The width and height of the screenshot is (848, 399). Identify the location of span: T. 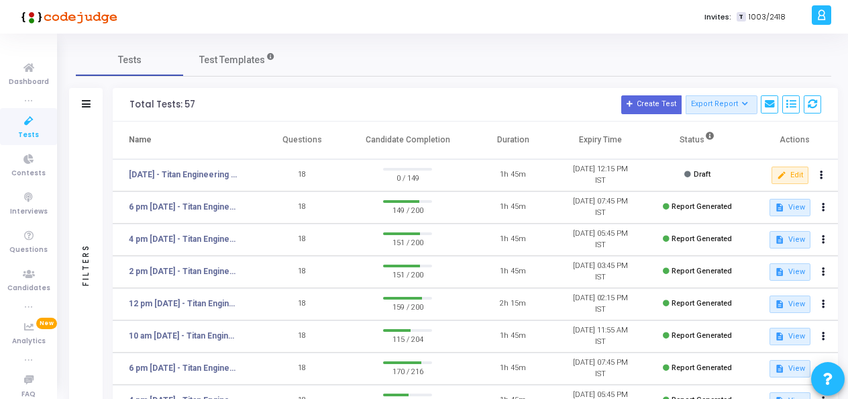
(741, 17).